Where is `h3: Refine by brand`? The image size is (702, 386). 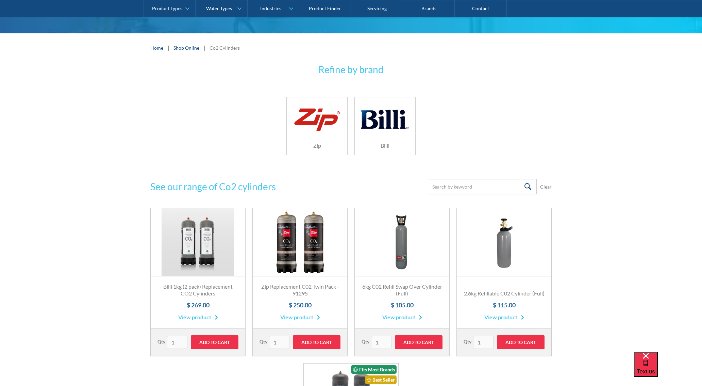
h3: Refine by brand is located at coordinates (351, 69).